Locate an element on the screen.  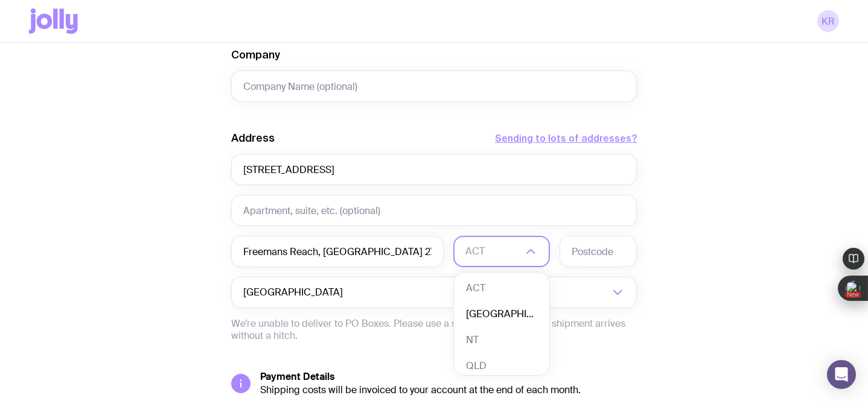
button: Sending to lots of addresses? is located at coordinates (565, 138).